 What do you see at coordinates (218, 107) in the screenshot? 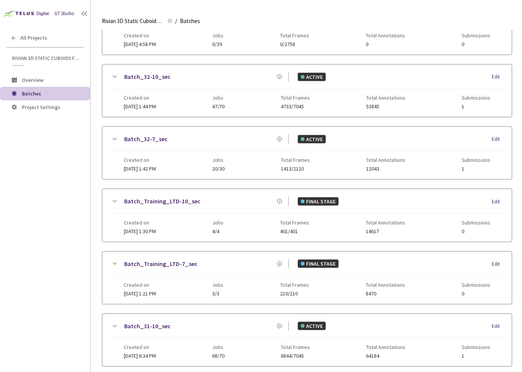
I see `span: 47/70` at bounding box center [218, 107].